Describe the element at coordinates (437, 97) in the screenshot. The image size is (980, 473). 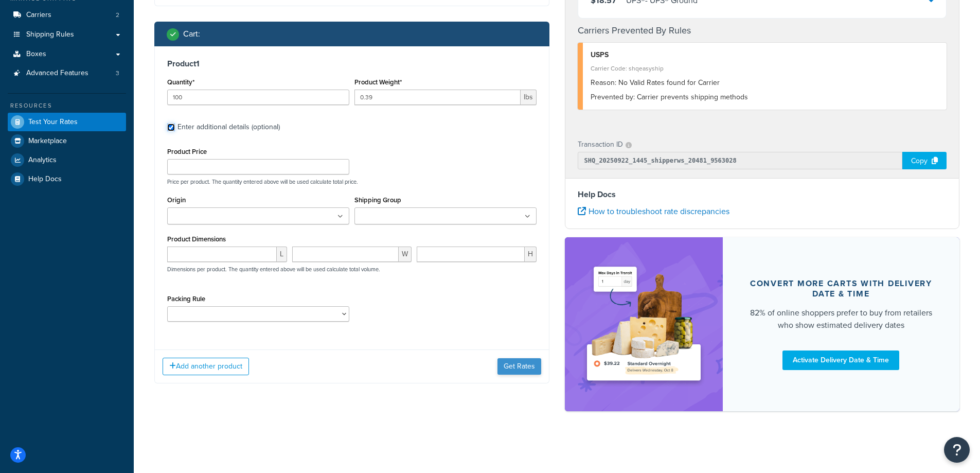
I see `input: 0.00` at that location.